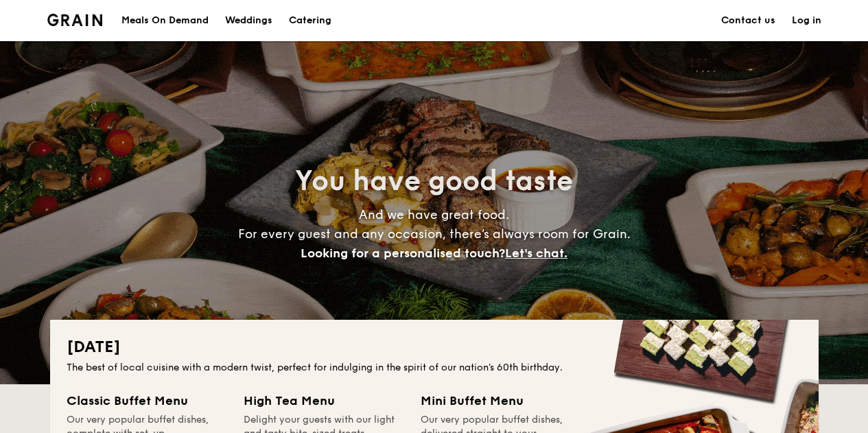  I want to click on a: Logotype, so click(75, 20).